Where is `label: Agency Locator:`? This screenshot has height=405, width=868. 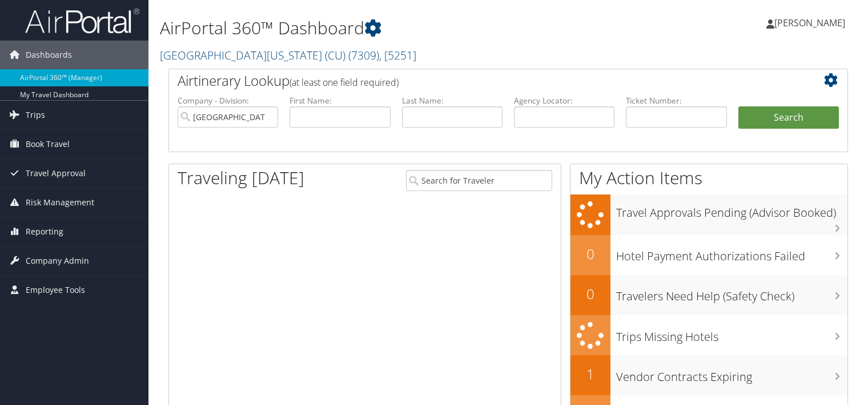 label: Agency Locator: is located at coordinates (564, 101).